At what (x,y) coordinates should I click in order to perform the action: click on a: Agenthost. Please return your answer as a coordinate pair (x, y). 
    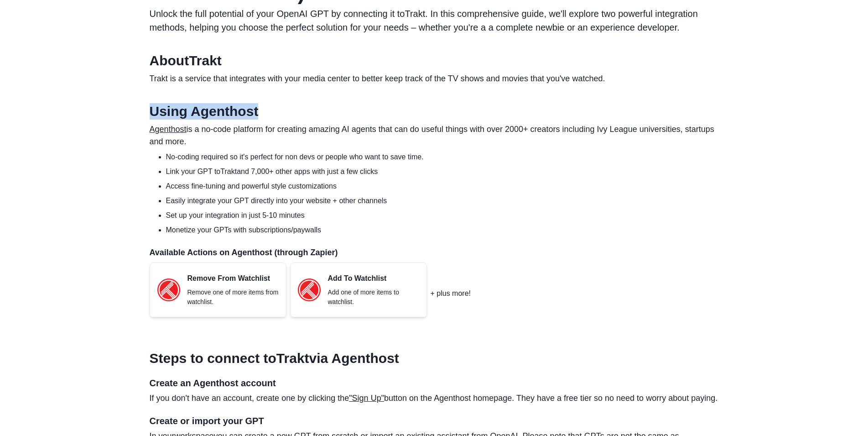
    Looking at the image, I should click on (168, 129).